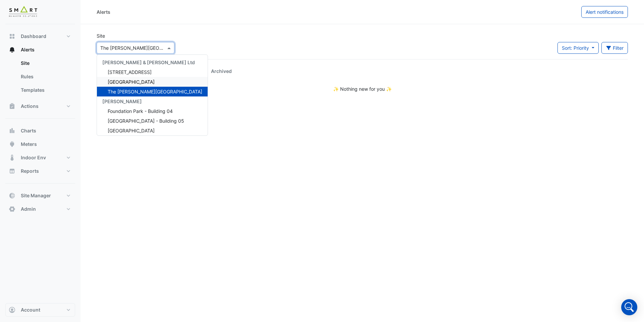 This screenshot has width=644, height=322. I want to click on span: Actions, so click(29, 106).